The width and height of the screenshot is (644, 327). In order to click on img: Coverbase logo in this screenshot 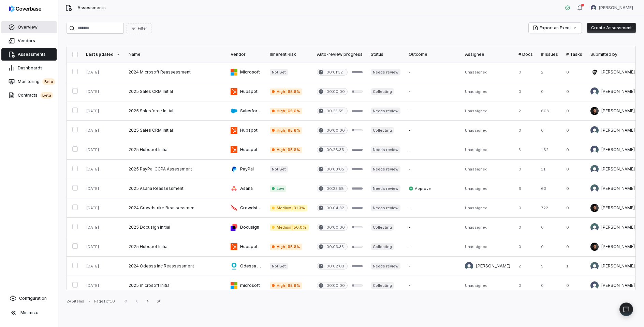, I will do `click(25, 9)`.